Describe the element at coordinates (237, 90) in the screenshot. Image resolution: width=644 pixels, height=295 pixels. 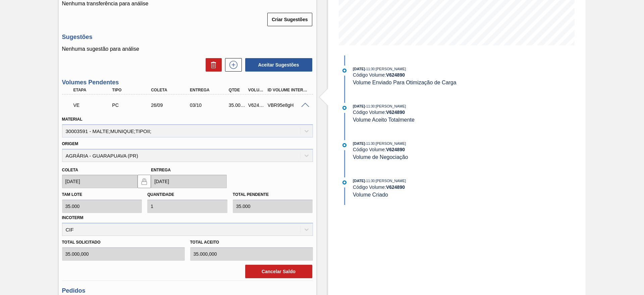
I see `div: Qtde` at that location.